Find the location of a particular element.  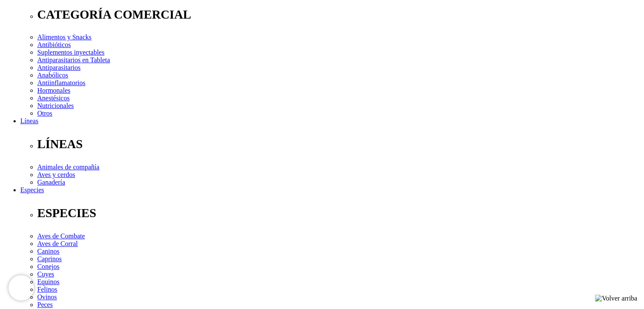

span: Alimentos y Snacks is located at coordinates (65, 37).